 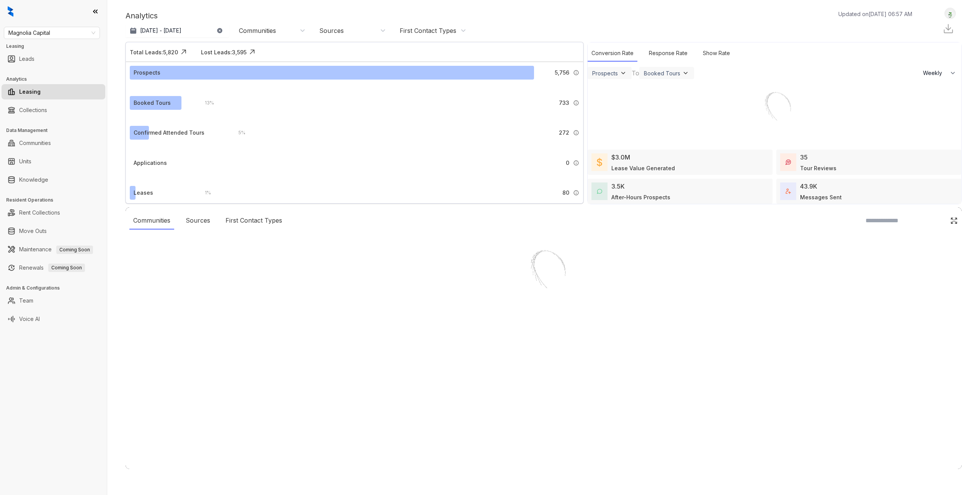 I want to click on img: Download, so click(x=948, y=29).